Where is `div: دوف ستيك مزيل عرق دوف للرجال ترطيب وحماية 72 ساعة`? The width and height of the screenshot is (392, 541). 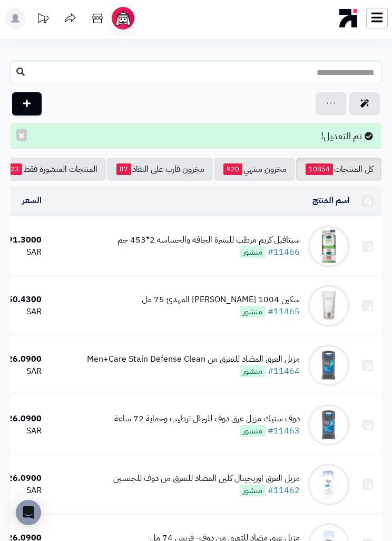 div: دوف ستيك مزيل عرق دوف للرجال ترطيب وحماية 72 ساعة is located at coordinates (207, 419).